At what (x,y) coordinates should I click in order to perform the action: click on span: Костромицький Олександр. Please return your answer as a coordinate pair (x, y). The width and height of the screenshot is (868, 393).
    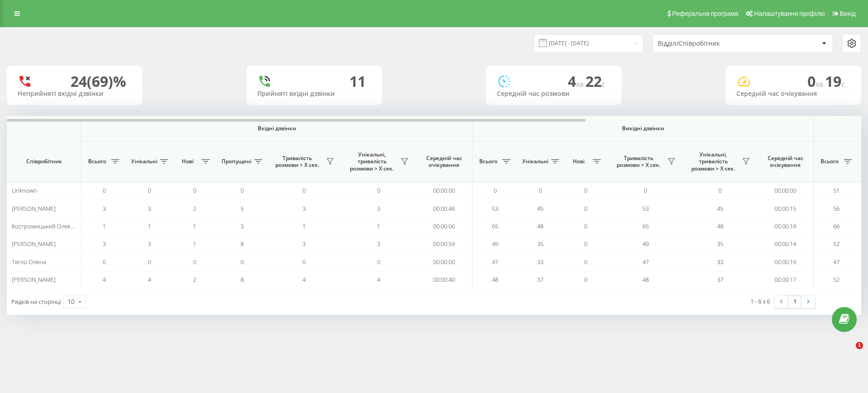
    Looking at the image, I should click on (49, 226).